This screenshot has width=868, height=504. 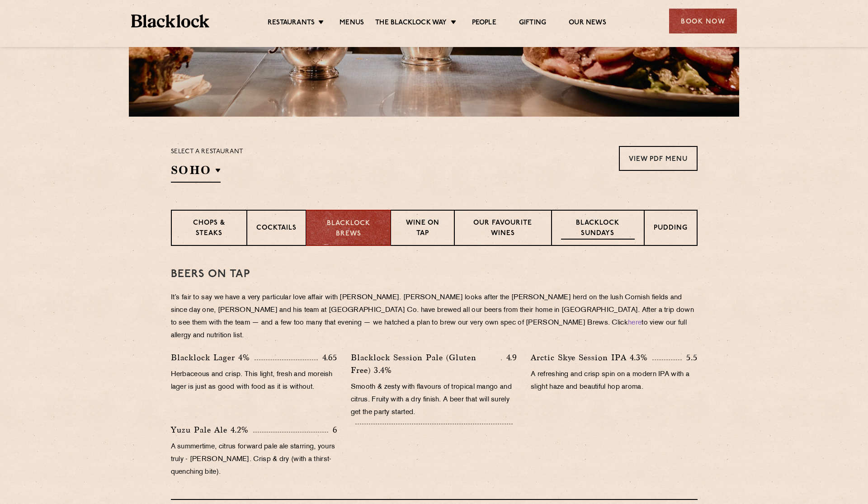 I want to click on p: 6, so click(x=333, y=430).